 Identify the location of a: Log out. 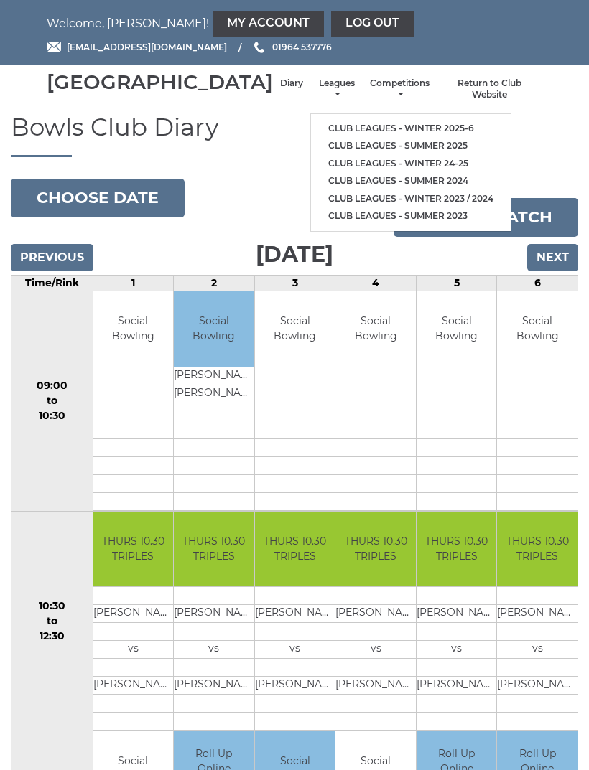
(372, 24).